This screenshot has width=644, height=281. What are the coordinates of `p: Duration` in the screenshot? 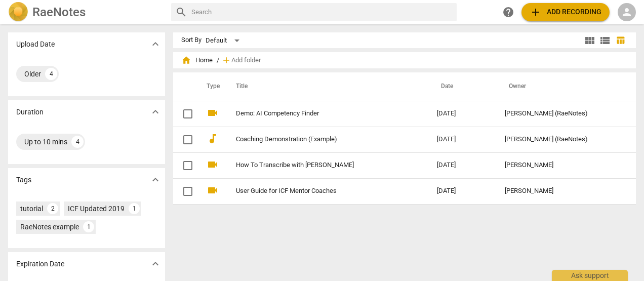 It's located at (30, 112).